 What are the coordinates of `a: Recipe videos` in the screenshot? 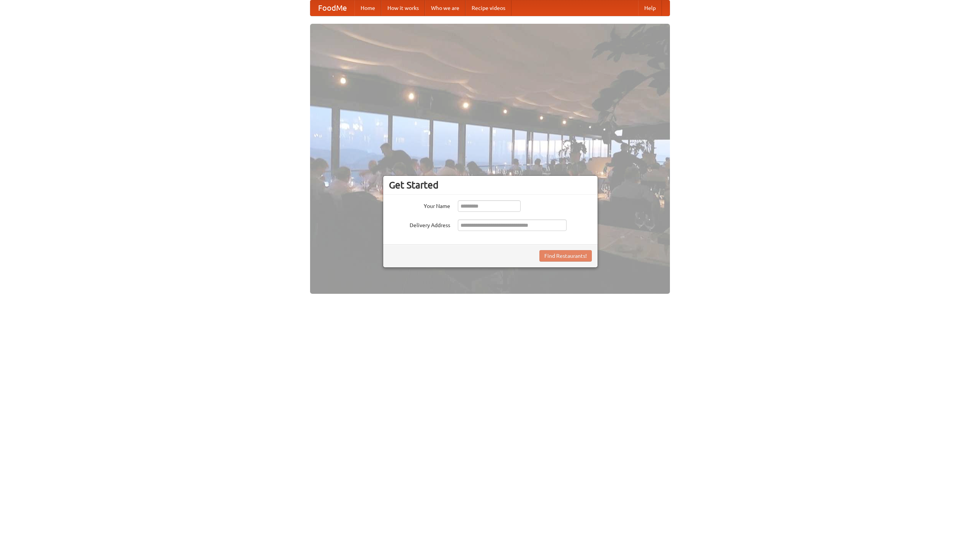 It's located at (488, 8).